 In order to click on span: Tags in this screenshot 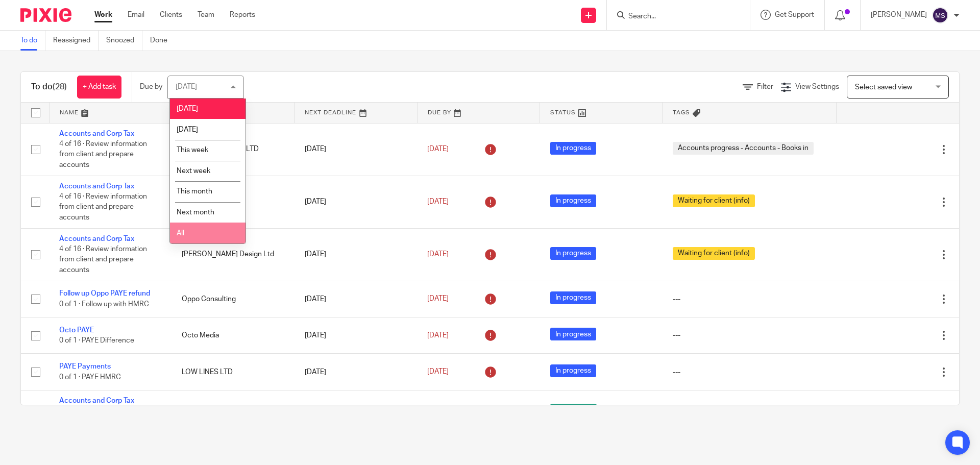, I will do `click(681, 112)`.